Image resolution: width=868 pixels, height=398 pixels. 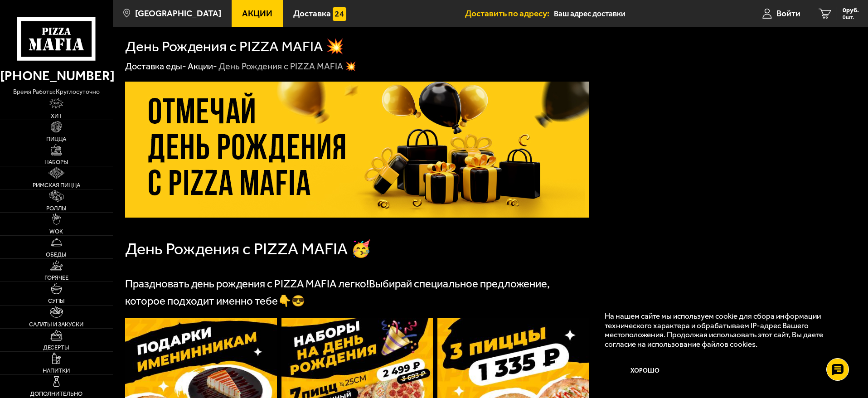 What do you see at coordinates (56, 162) in the screenshot?
I see `span: Наборы` at bounding box center [56, 162].